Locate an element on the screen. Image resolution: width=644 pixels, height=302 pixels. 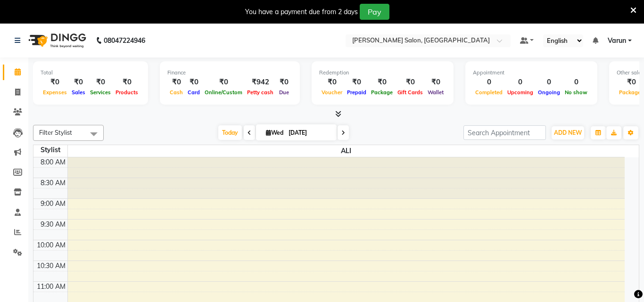
span: Expenses is located at coordinates (55, 93).